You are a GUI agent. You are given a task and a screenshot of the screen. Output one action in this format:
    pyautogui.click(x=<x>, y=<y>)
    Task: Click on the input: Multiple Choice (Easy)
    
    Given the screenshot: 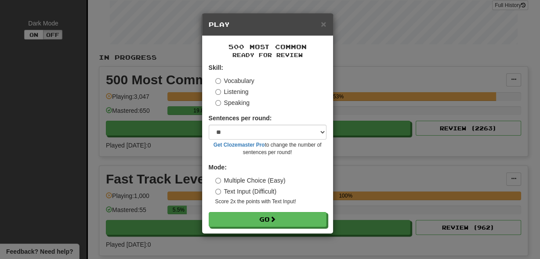 What is the action you would take?
    pyautogui.click(x=218, y=181)
    